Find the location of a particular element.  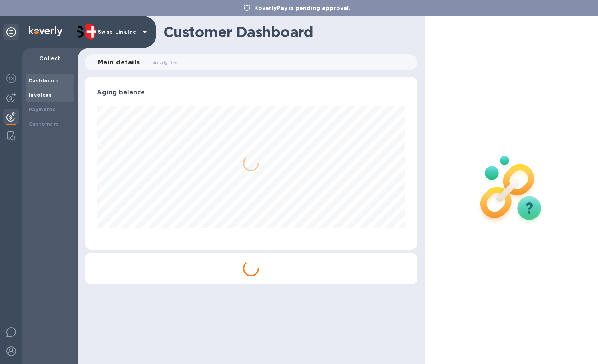

h1: Customer Dashboard is located at coordinates (287, 32).